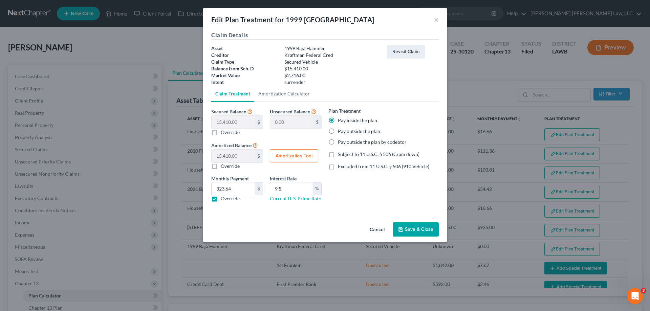 Image resolution: width=650 pixels, height=311 pixels. What do you see at coordinates (283, 178) in the screenshot?
I see `label: Interest Rate` at bounding box center [283, 178].